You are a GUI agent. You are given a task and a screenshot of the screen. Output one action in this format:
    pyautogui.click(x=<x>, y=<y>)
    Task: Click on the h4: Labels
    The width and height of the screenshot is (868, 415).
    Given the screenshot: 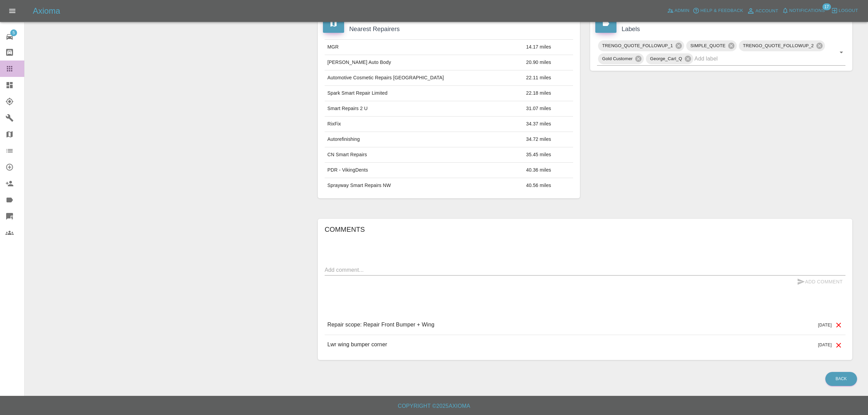 What is the action you would take?
    pyautogui.click(x=721, y=29)
    